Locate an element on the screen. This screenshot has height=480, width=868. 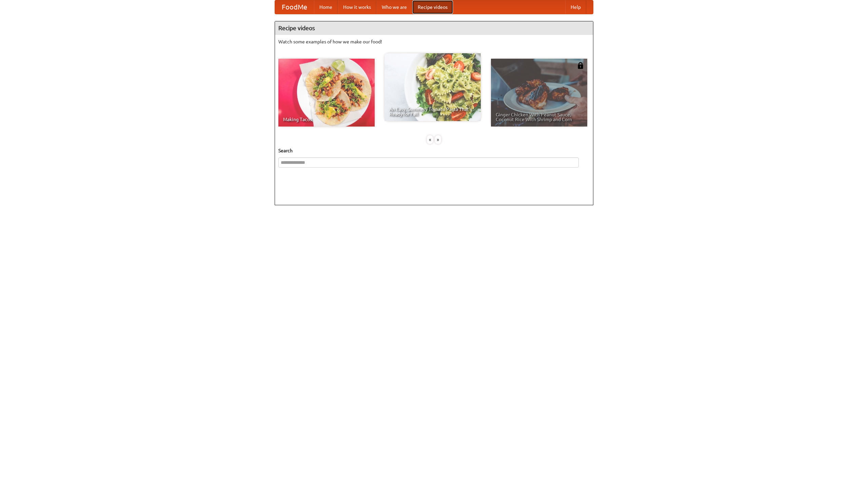
p: Watch some examples of how we make our food! is located at coordinates (434, 41).